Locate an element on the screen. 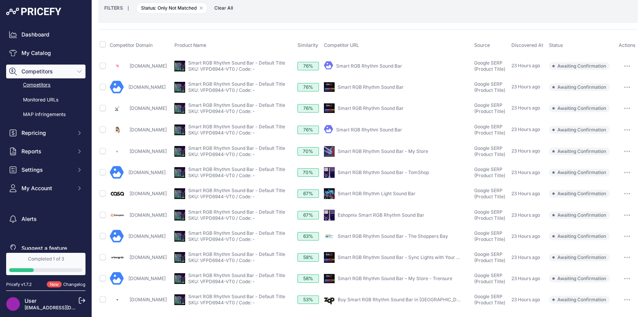  span: Similarity is located at coordinates (308, 45).